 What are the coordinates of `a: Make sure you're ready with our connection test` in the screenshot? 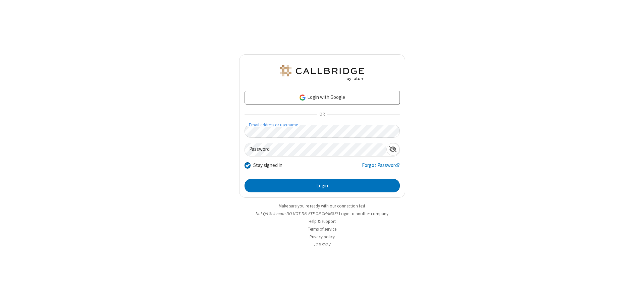 It's located at (322, 205).